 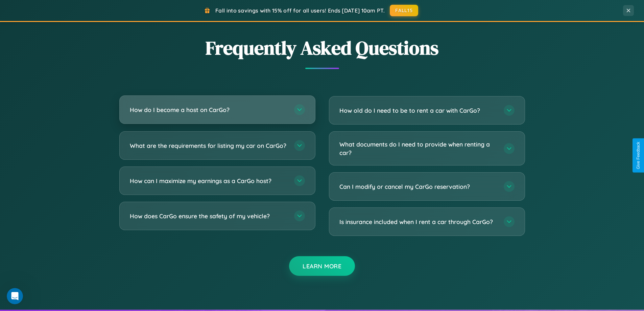 I want to click on h2: Frequently Asked Questions, so click(x=322, y=48).